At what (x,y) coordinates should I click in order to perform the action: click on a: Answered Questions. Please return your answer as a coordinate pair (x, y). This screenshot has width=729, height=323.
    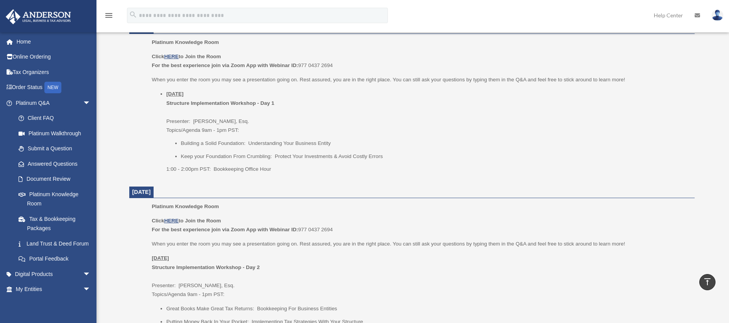
    Looking at the image, I should click on (56, 164).